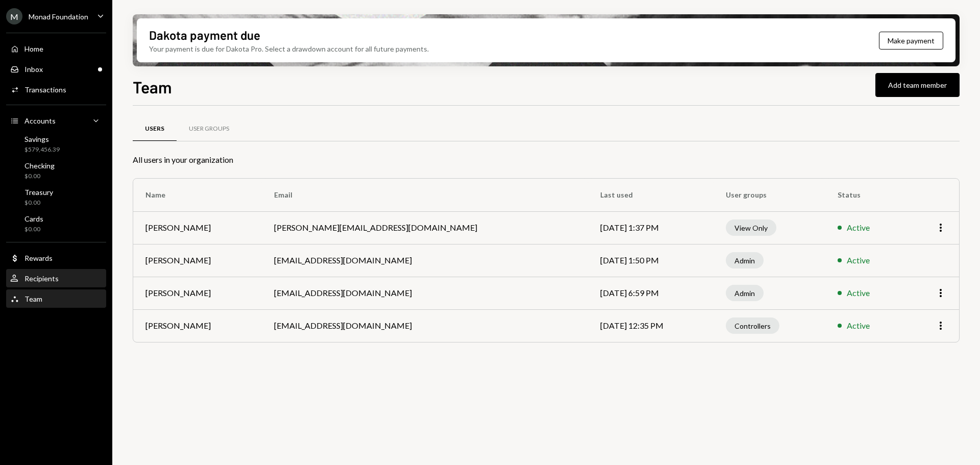 This screenshot has height=465, width=980. I want to click on a: Treasury$0.00, so click(56, 197).